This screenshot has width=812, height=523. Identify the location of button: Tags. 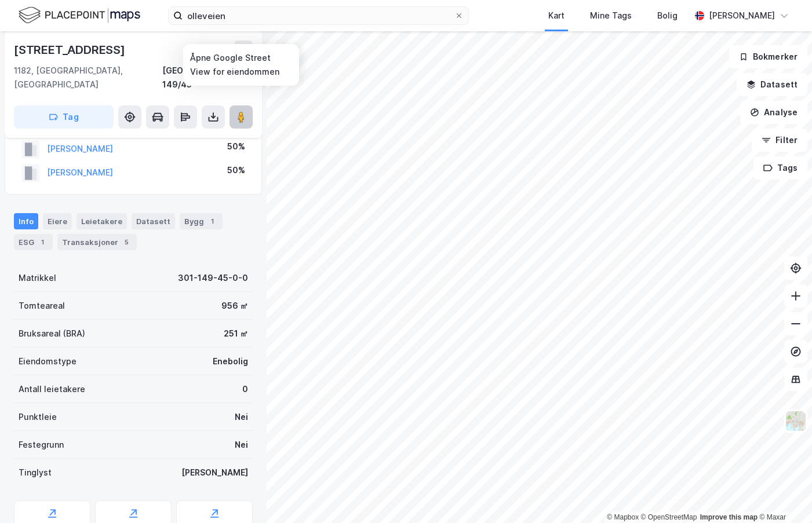
(780, 168).